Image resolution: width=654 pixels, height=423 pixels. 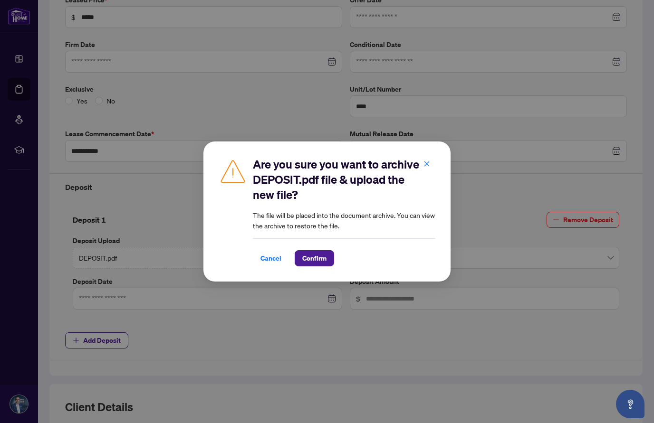 I want to click on span: Cancel, so click(x=271, y=258).